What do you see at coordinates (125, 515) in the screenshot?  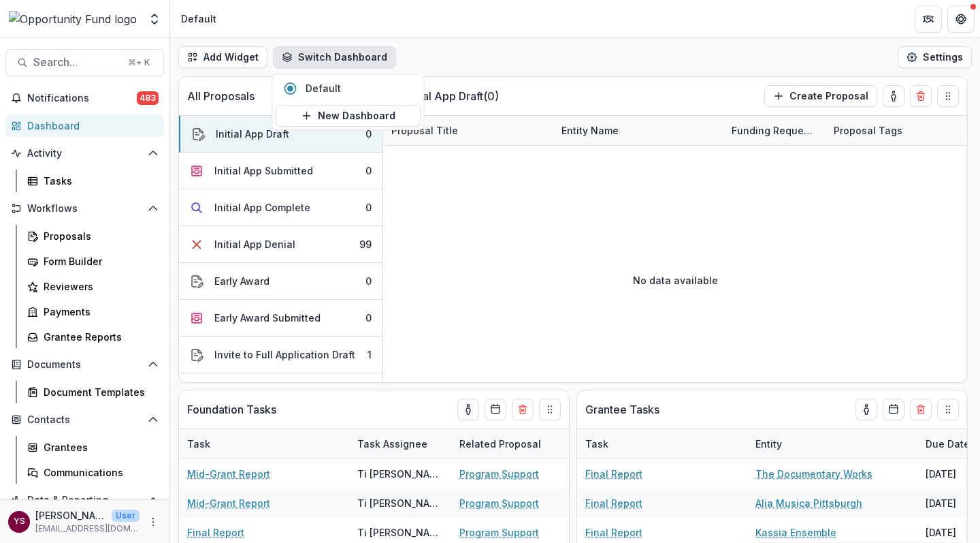 I see `p: User` at bounding box center [125, 515].